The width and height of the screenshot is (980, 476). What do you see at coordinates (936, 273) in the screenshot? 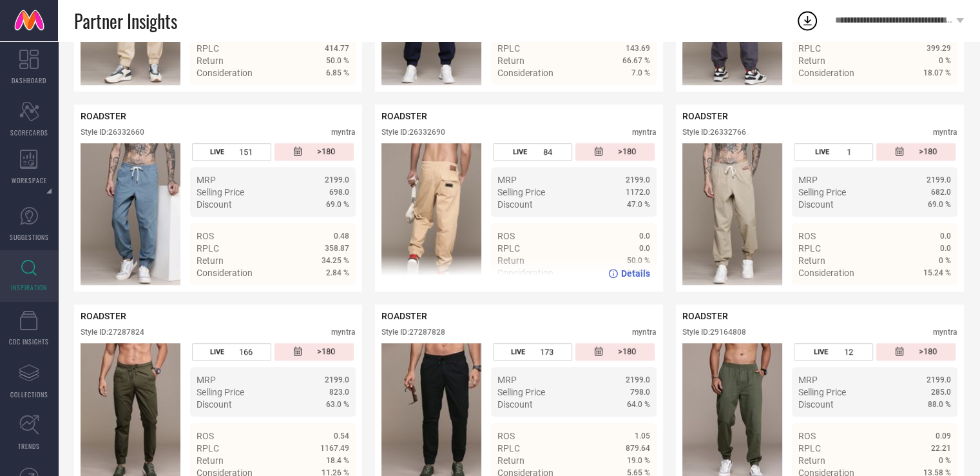
I see `span: 15.24 %` at bounding box center [936, 273].